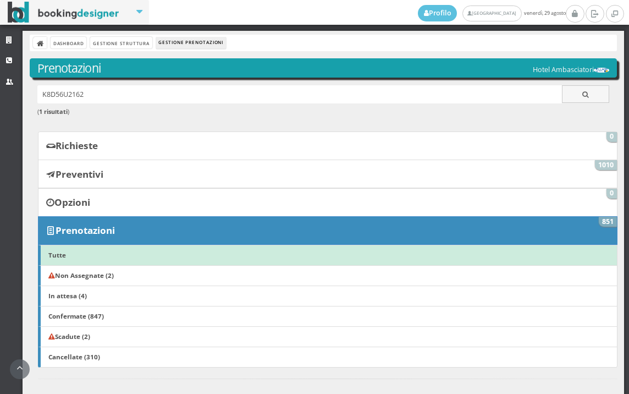  What do you see at coordinates (79, 174) in the screenshot?
I see `b: Preventivi` at bounding box center [79, 174].